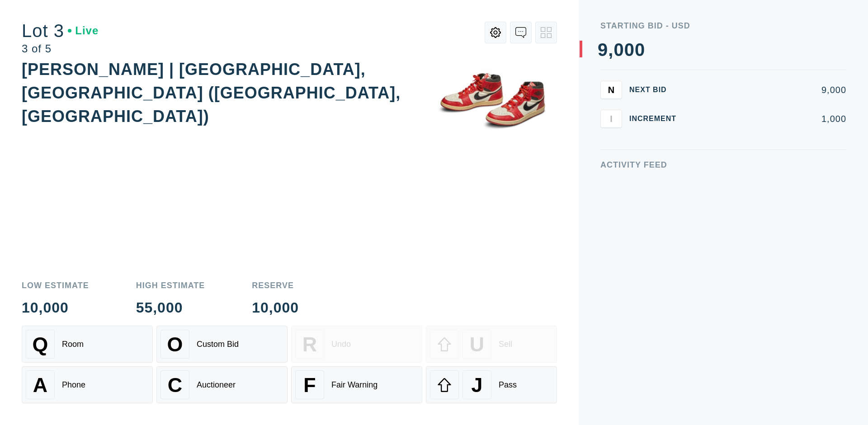  Describe the element at coordinates (40, 344) in the screenshot. I see `span: Q` at that location.